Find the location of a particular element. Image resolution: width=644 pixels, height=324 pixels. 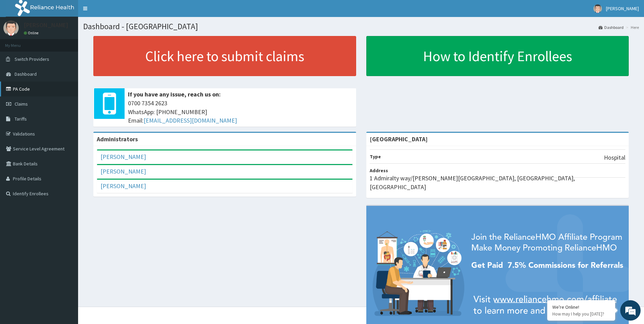

span: Claims is located at coordinates (21, 104).